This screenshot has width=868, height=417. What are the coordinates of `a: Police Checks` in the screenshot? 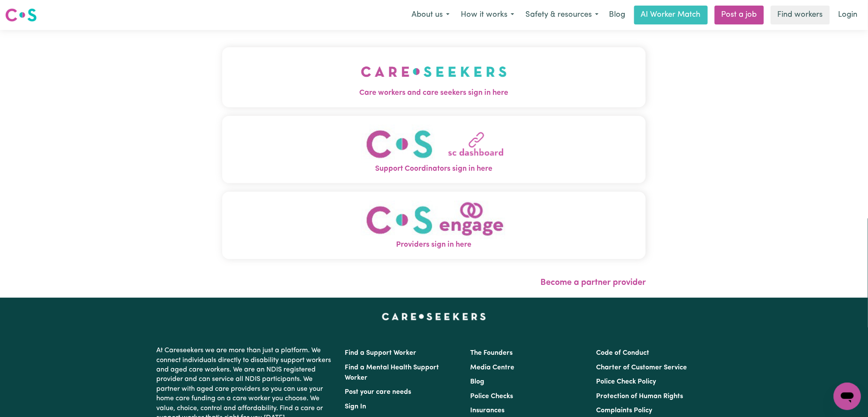 It's located at (492, 396).